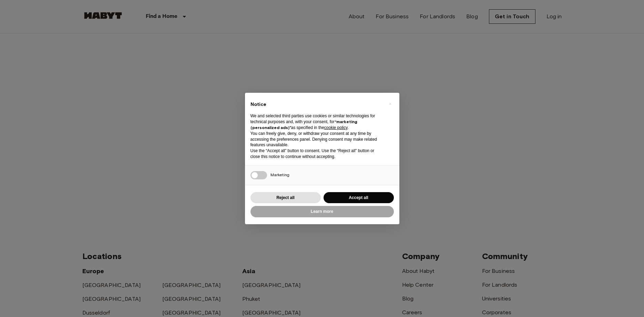 Image resolution: width=644 pixels, height=317 pixels. What do you see at coordinates (304, 125) in the screenshot?
I see `strong: “marketing (personalized ads)”` at bounding box center [304, 125].